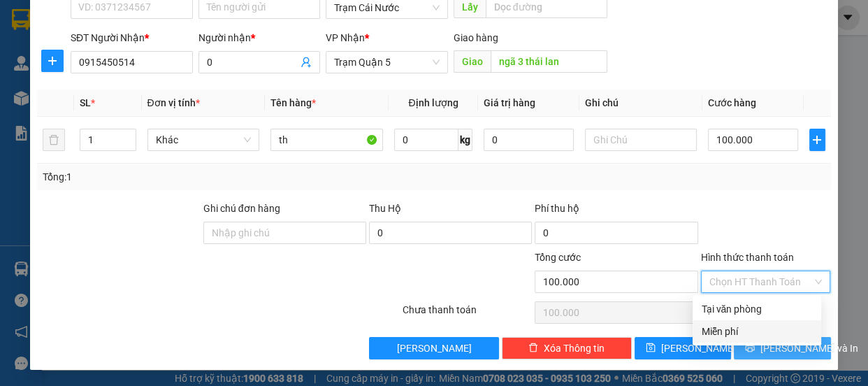 Image resolution: width=868 pixels, height=386 pixels. What do you see at coordinates (567, 348) in the screenshot?
I see `button: deleteXóa Thông tin` at bounding box center [567, 348].